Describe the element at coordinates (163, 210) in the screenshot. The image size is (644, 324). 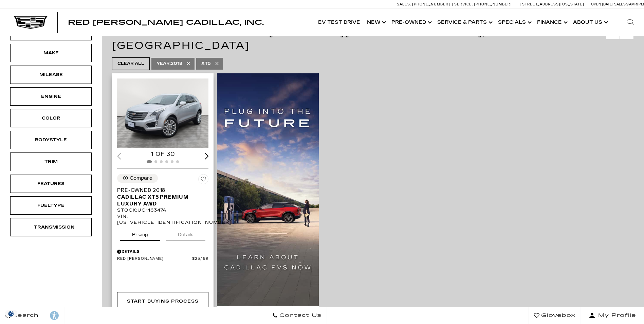
I see `div: Stock : UC116347A` at that location.